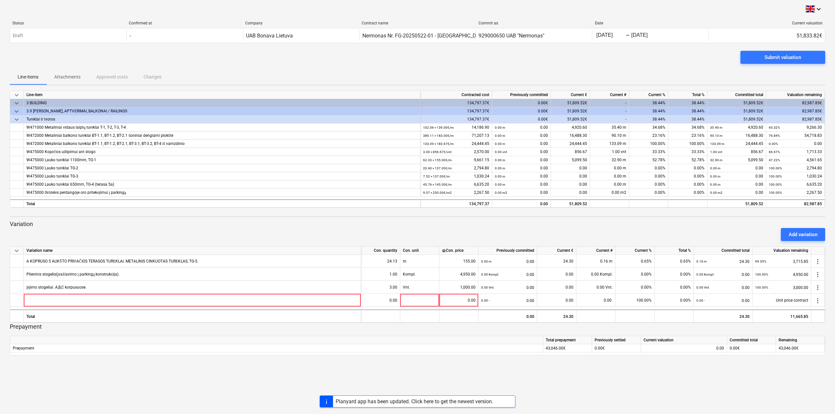  Describe the element at coordinates (782, 301) in the screenshot. I see `div: Unit price contract` at that location.